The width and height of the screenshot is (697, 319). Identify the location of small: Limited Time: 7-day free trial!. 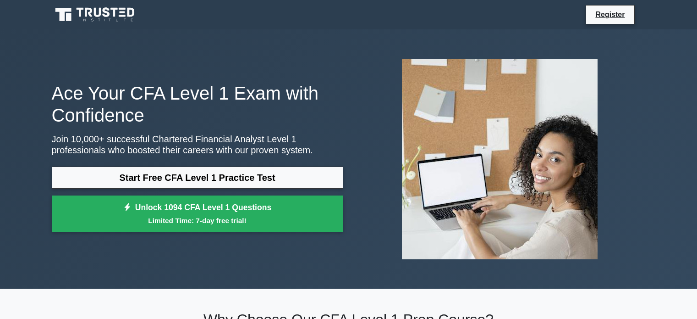
(198, 220).